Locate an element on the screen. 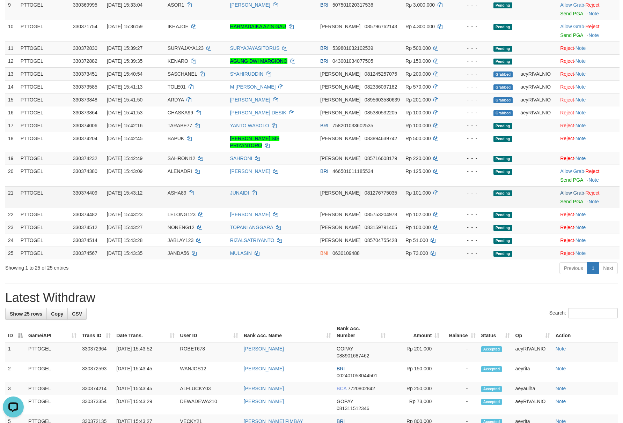 Image resolution: width=623 pixels, height=423 pixels. span: 330374232 is located at coordinates (85, 158).